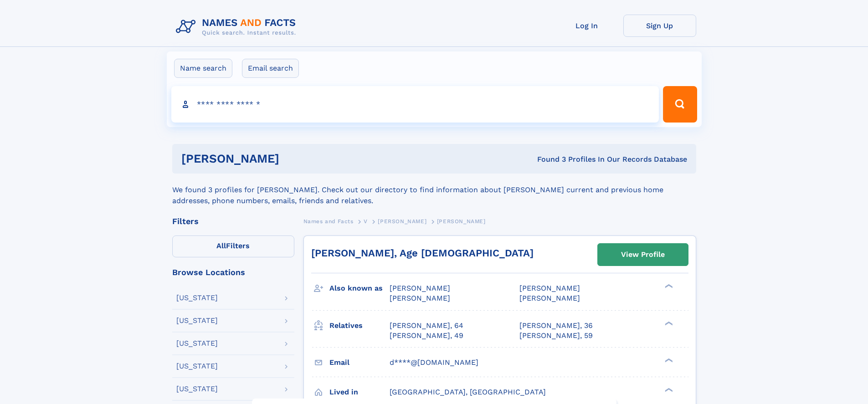  What do you see at coordinates (233, 246) in the screenshot?
I see `label: Filters` at bounding box center [233, 246].